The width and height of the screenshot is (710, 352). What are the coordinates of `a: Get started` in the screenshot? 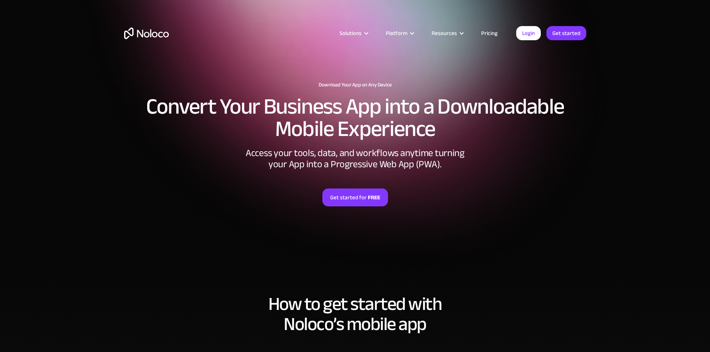 It's located at (566, 33).